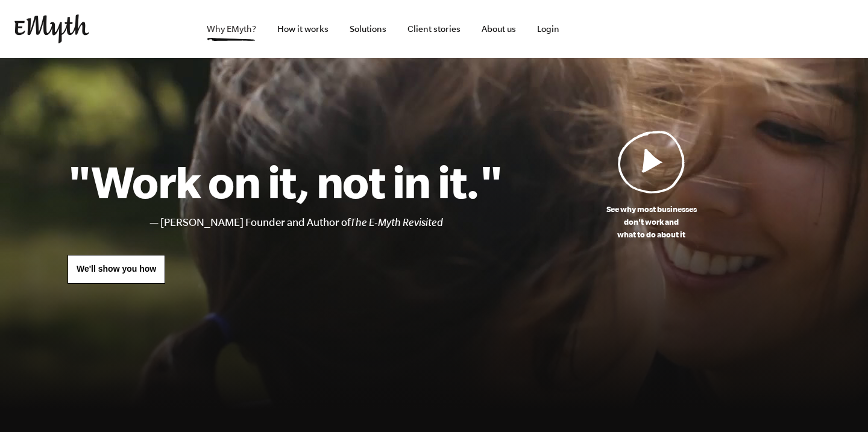  What do you see at coordinates (651, 161) in the screenshot?
I see `img: Play Video` at bounding box center [651, 161].